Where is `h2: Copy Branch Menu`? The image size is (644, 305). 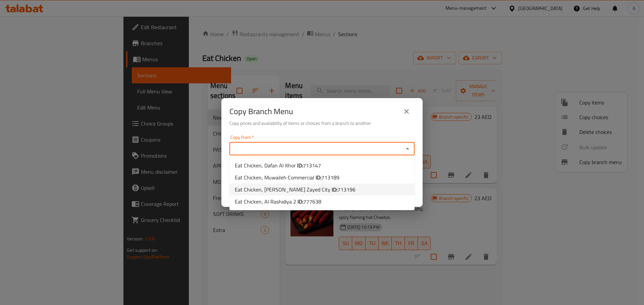 h2: Copy Branch Menu is located at coordinates (261, 111).